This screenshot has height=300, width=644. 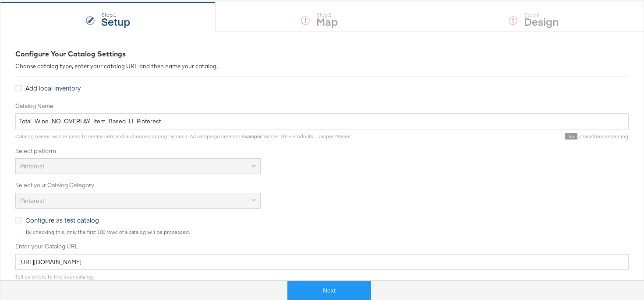 I want to click on label: Select platform, so click(x=322, y=151).